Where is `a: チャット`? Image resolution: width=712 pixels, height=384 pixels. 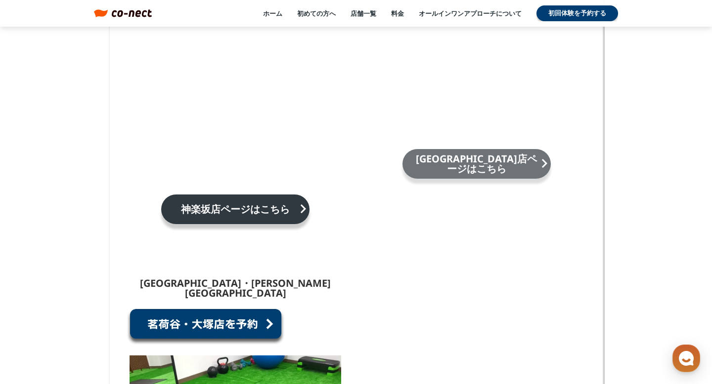 a: チャット is located at coordinates (96, 315).